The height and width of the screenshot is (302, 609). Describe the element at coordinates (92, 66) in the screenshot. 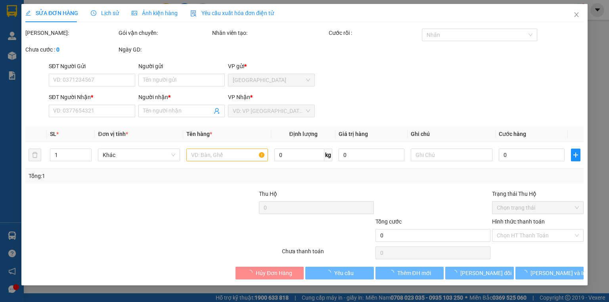

I see `div: SĐT Người Gửi` at that location.